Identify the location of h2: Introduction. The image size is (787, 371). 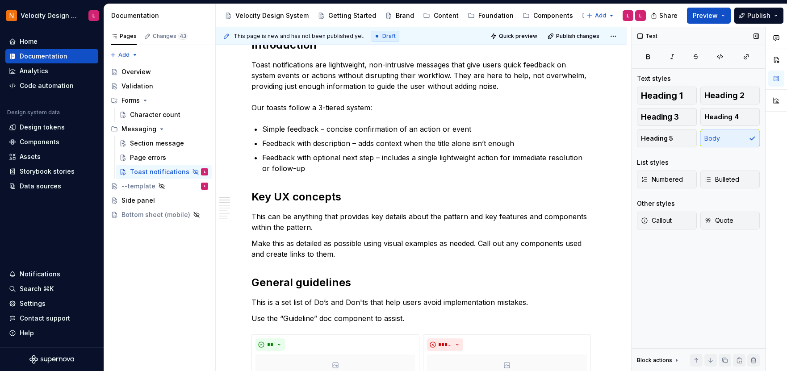
(421, 45).